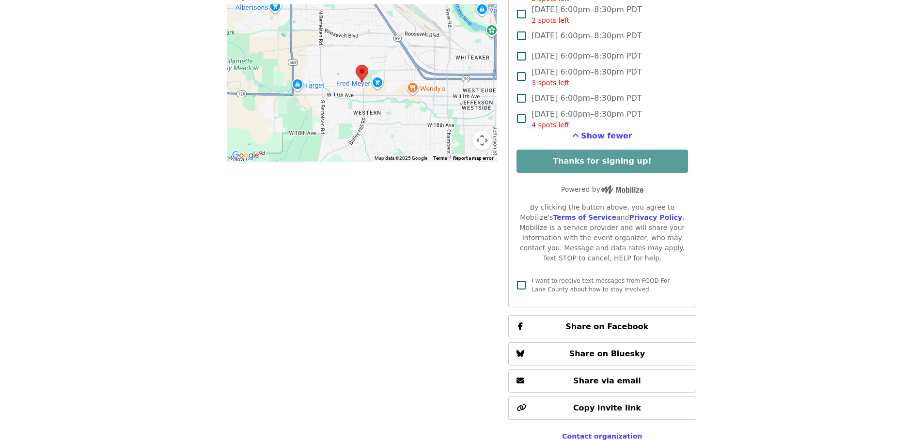  Describe the element at coordinates (602, 354) in the screenshot. I see `button: Share on Bluesky` at that location.